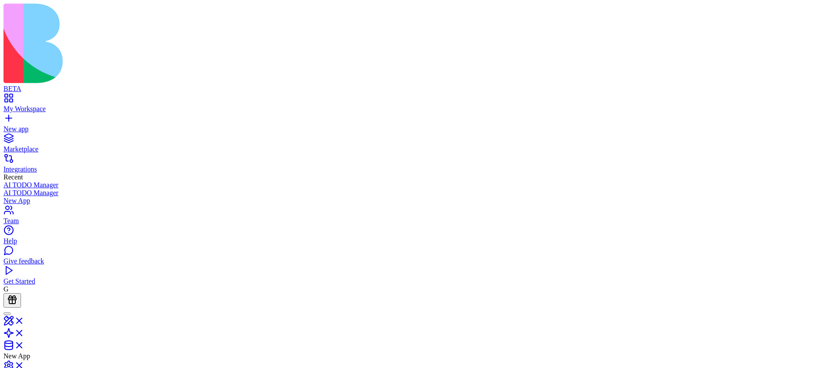  Describe the element at coordinates (6, 288) in the screenshot. I see `span: G` at that location.